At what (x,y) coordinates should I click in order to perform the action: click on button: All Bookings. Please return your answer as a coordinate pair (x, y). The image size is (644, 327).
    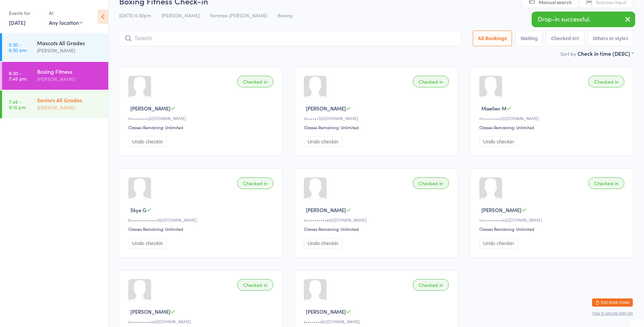
    Looking at the image, I should click on (493, 39).